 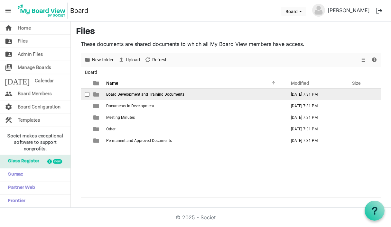 What do you see at coordinates (363, 60) in the screenshot?
I see `div: View` at bounding box center [363, 60].